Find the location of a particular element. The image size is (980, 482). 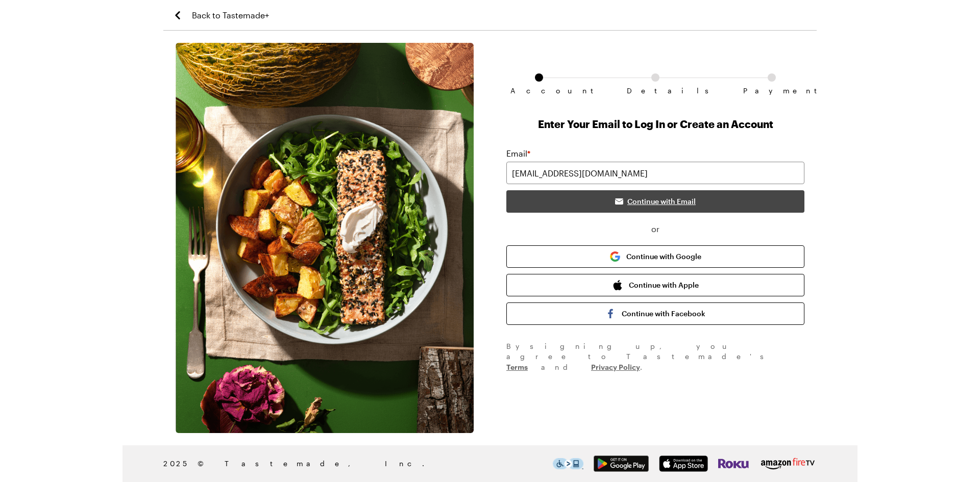

ol: Subscription checkout form navigation is located at coordinates (655, 80).